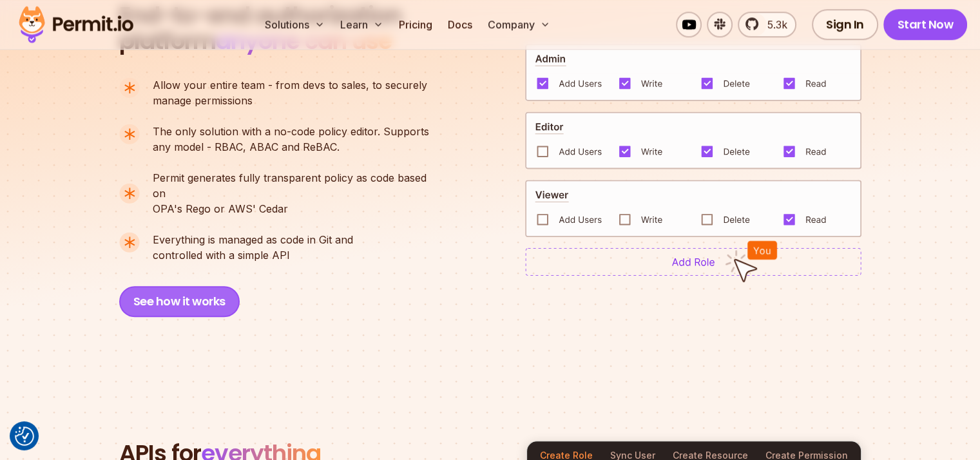  I want to click on button: Company, so click(519, 25).